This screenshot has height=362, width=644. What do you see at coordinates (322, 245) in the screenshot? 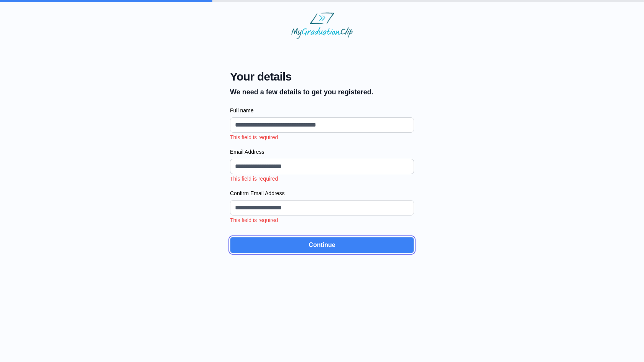
I see `button: Continue` at bounding box center [322, 245].